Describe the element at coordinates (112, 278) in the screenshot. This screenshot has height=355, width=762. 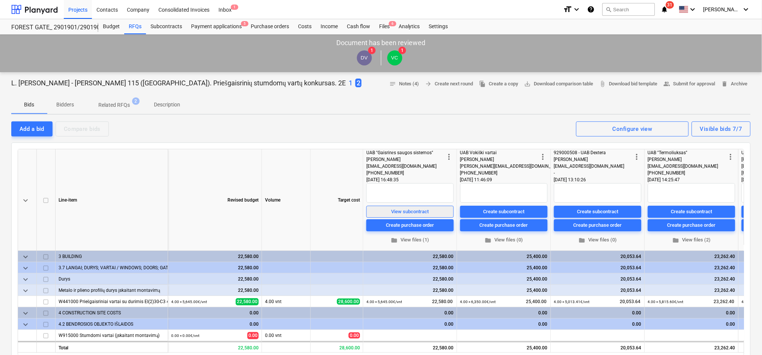
I see `div: Durys` at that location.